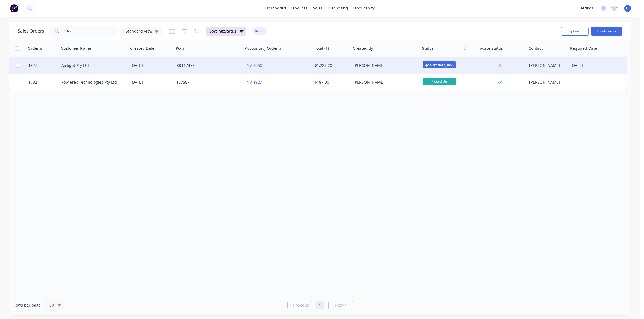  I want to click on span: 1927, so click(32, 66).